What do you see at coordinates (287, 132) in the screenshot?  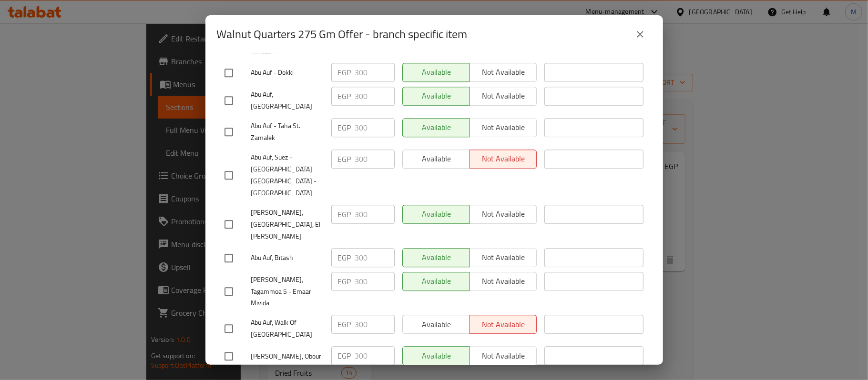 I see `span: Abu Auf - Taha St. Zamalek` at bounding box center [287, 132].